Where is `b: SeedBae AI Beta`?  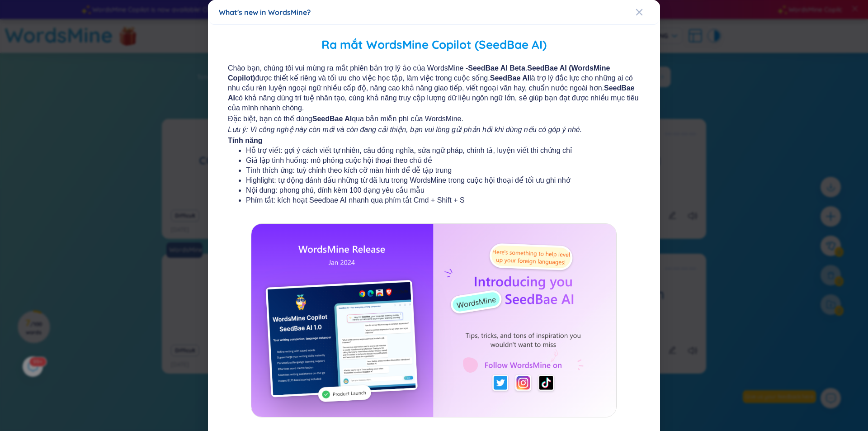 b: SeedBae AI Beta is located at coordinates (497, 68).